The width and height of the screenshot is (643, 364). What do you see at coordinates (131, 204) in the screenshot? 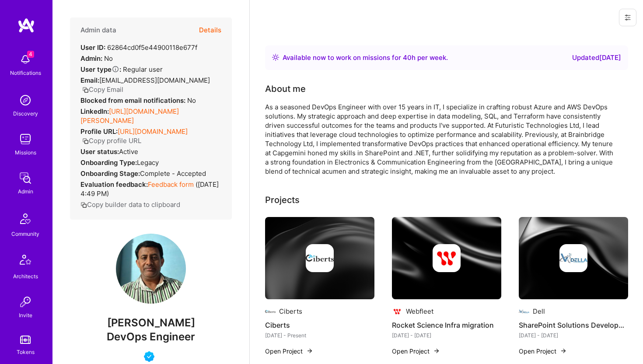
I see `button: Copy builder data to clipboard` at bounding box center [131, 204].